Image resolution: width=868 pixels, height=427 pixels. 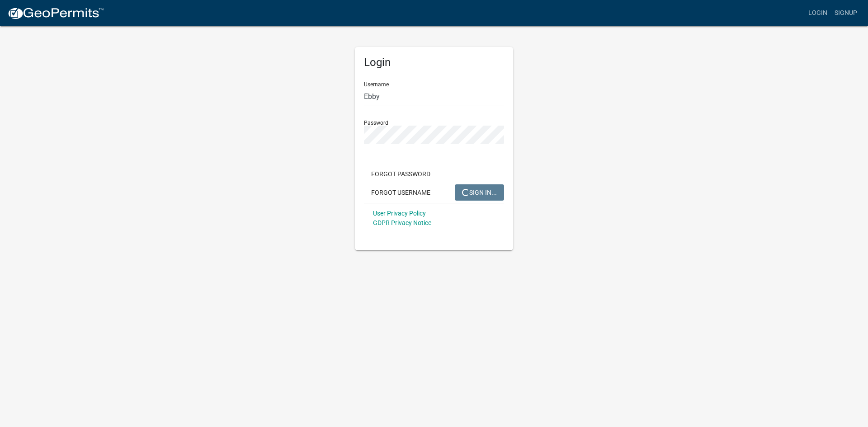 I want to click on h5: Login, so click(x=434, y=62).